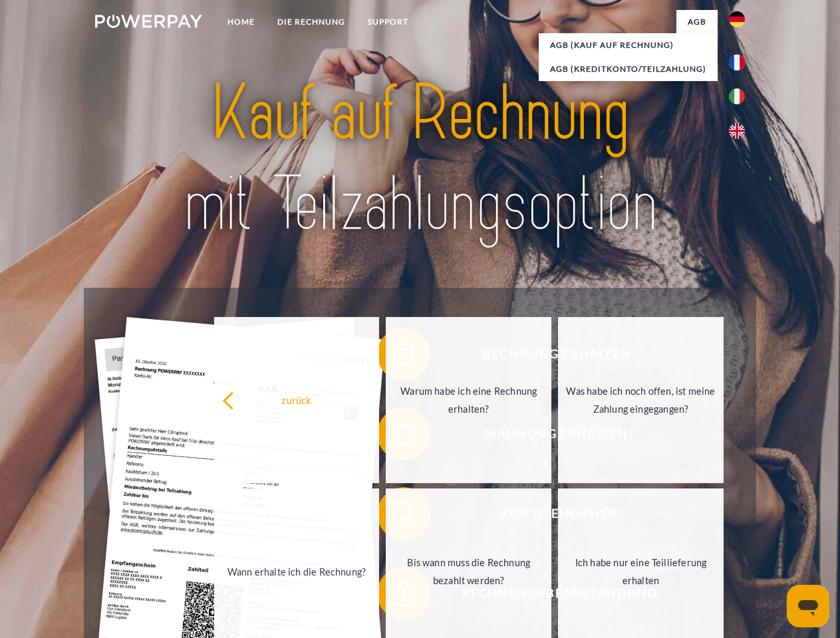 The width and height of the screenshot is (840, 638). What do you see at coordinates (311, 22) in the screenshot?
I see `a: DIE RECHNUNG` at bounding box center [311, 22].